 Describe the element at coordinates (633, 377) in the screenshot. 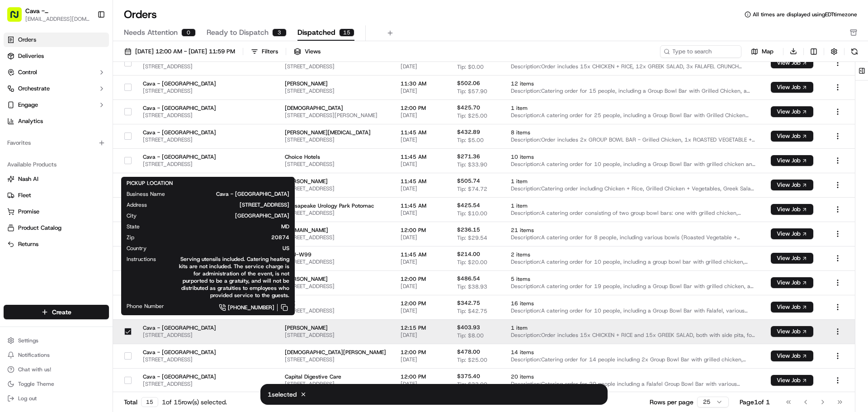

I see `span: 20 items` at that location.